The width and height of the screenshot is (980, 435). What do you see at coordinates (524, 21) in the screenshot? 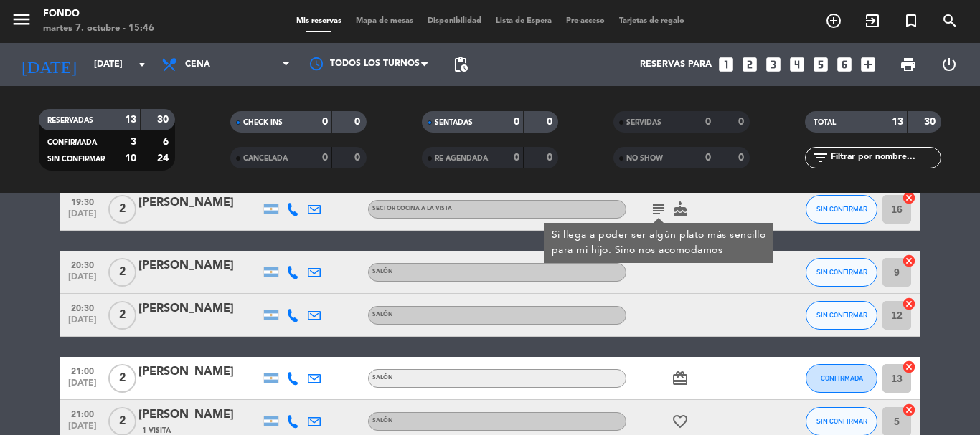
I see `span: Lista de Espera` at bounding box center [524, 21].